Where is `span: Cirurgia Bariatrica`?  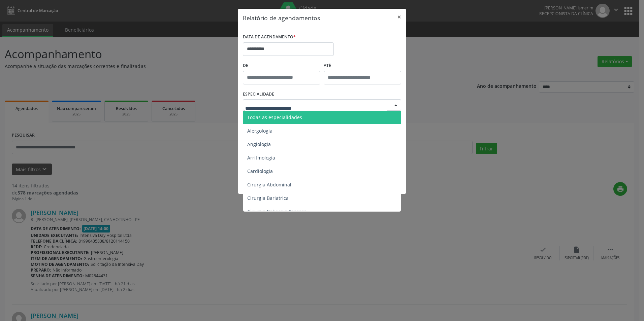
span: Cirurgia Bariatrica is located at coordinates (268, 198).